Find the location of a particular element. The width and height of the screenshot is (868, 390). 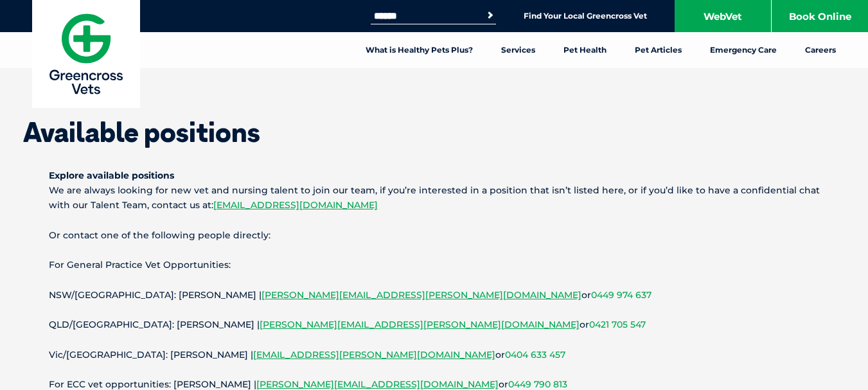

a: 0449 790 813 is located at coordinates (537, 384).